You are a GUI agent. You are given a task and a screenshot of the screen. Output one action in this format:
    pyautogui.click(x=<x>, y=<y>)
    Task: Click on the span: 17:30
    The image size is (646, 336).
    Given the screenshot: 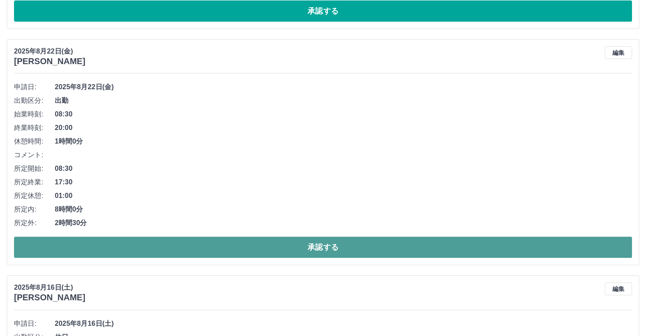 What is the action you would take?
    pyautogui.click(x=343, y=182)
    